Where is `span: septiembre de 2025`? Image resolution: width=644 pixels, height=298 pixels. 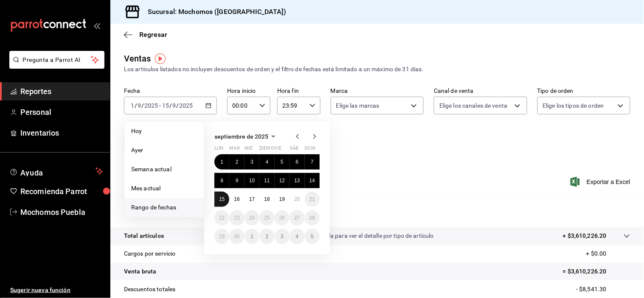 span: septiembre de 2025 is located at coordinates (241, 136).